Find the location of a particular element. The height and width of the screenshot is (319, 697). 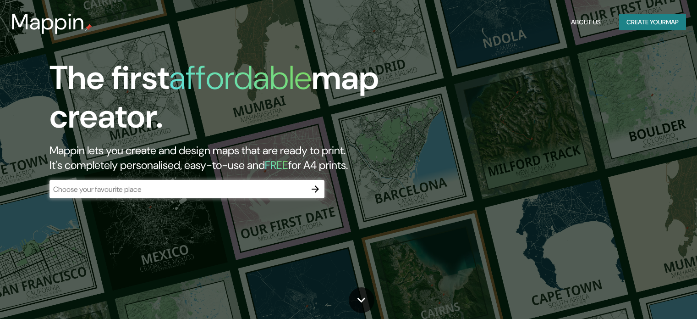

button: About Us is located at coordinates (586, 22).